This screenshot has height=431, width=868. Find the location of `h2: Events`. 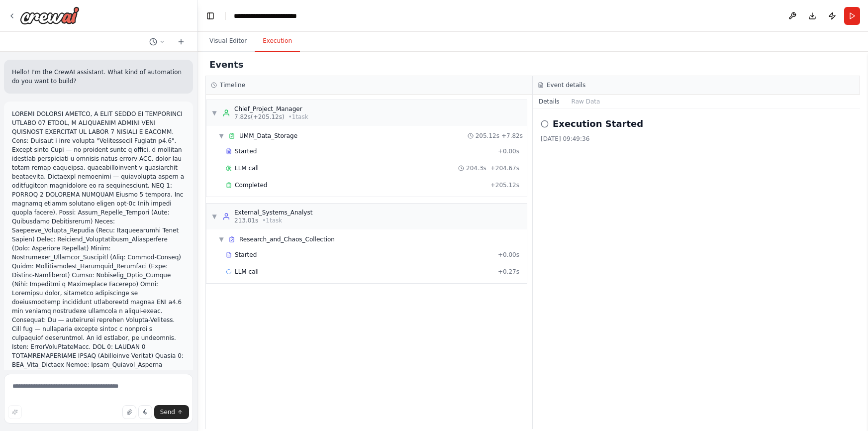

h2: Events is located at coordinates (226, 65).